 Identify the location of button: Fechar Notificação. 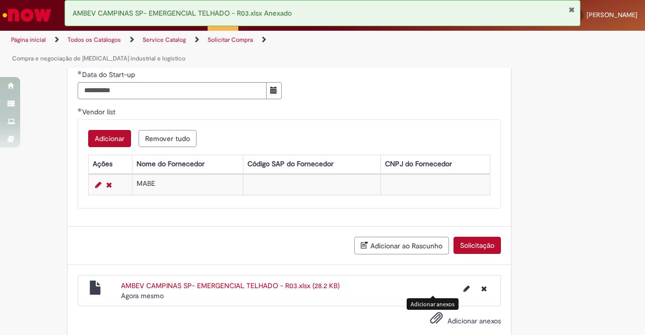
(572, 10).